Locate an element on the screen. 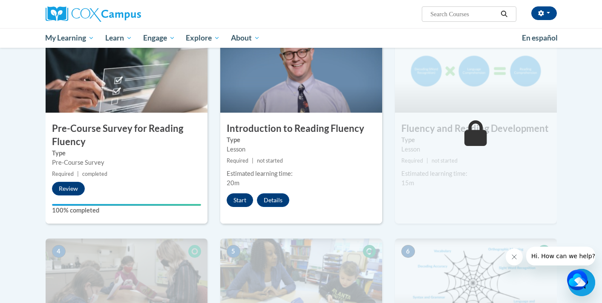  span: completed is located at coordinates (95, 174).